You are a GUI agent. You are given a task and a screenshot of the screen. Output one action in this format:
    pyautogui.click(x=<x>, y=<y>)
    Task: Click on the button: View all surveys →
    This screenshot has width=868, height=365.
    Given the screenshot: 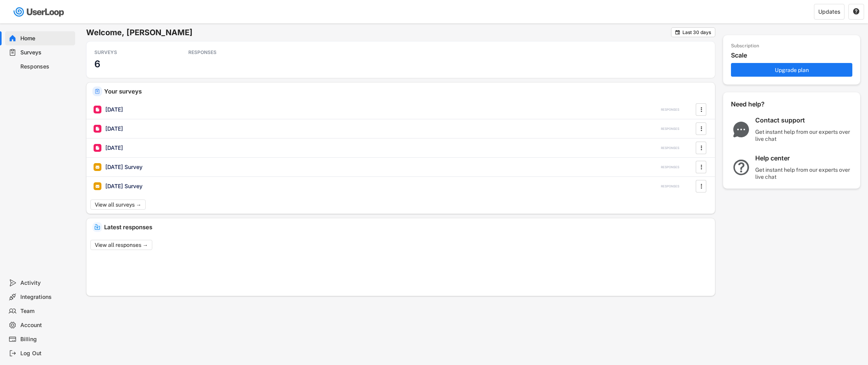 What is the action you would take?
    pyautogui.click(x=118, y=205)
    